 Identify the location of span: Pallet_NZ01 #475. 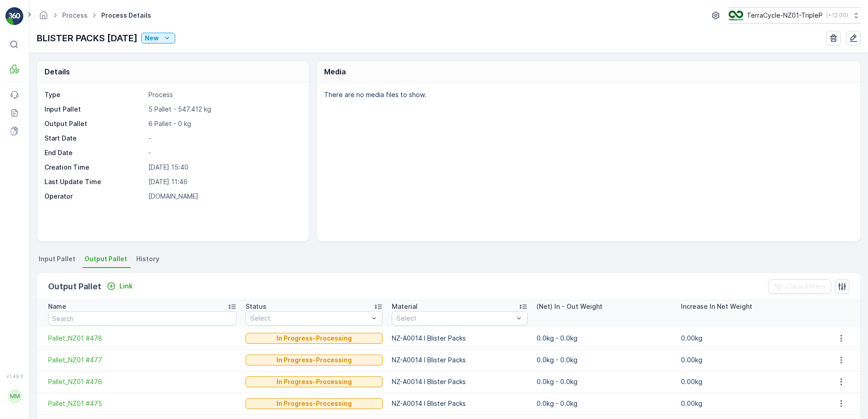
(142, 404).